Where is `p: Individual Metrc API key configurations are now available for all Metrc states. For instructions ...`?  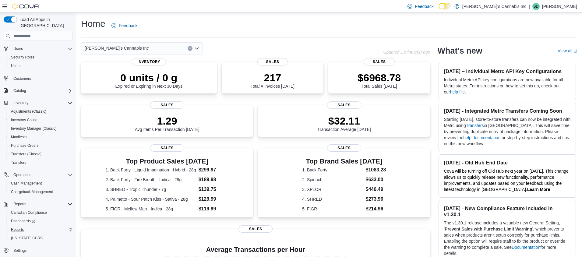
p: Individual Metrc API key configurations are now available for all Metrc states. For instructions ... is located at coordinates (508, 86).